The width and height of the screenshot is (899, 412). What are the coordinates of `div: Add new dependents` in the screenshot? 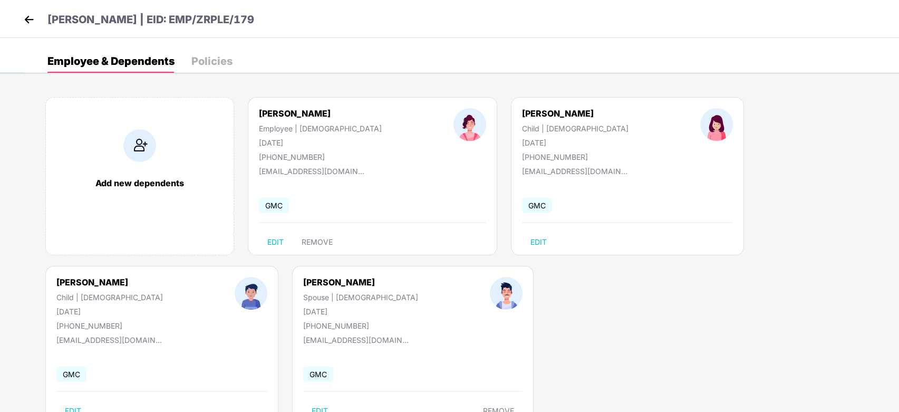 It's located at (140, 183).